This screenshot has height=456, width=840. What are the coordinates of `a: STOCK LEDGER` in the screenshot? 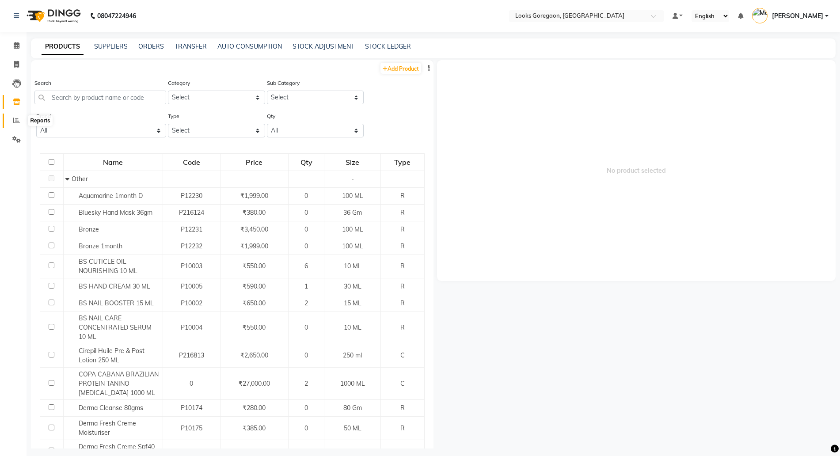 It's located at (388, 46).